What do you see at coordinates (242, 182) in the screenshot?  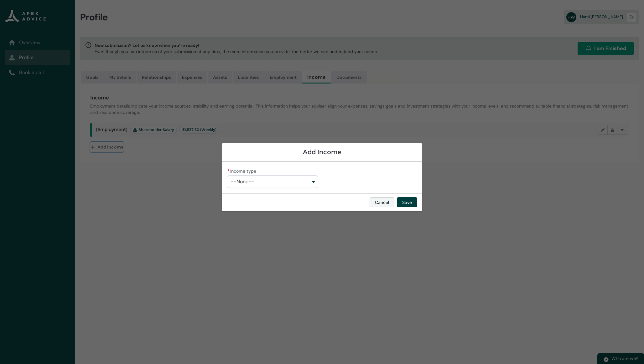 I see `span: --None--` at bounding box center [242, 182].